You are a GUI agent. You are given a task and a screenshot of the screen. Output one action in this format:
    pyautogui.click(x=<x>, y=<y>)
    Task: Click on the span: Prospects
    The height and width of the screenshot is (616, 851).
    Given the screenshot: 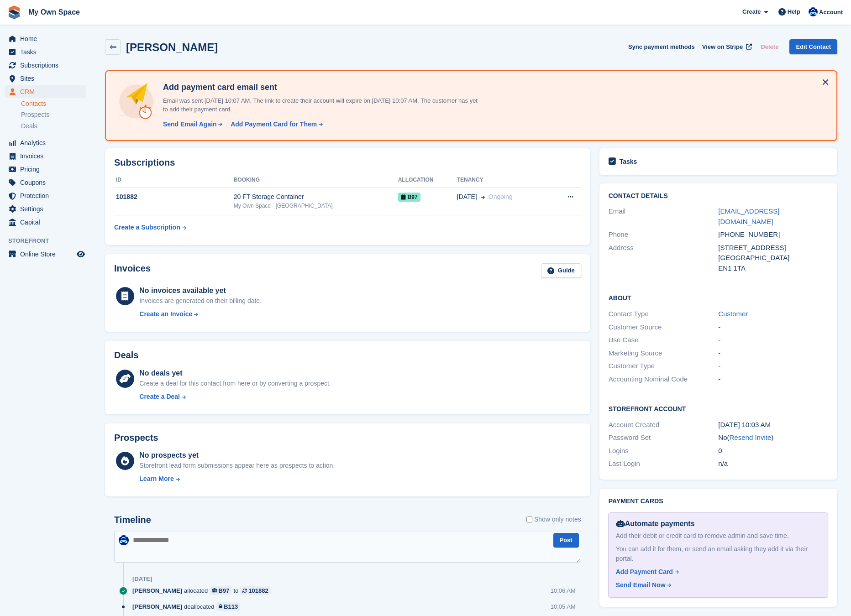 What is the action you would take?
    pyautogui.click(x=36, y=115)
    